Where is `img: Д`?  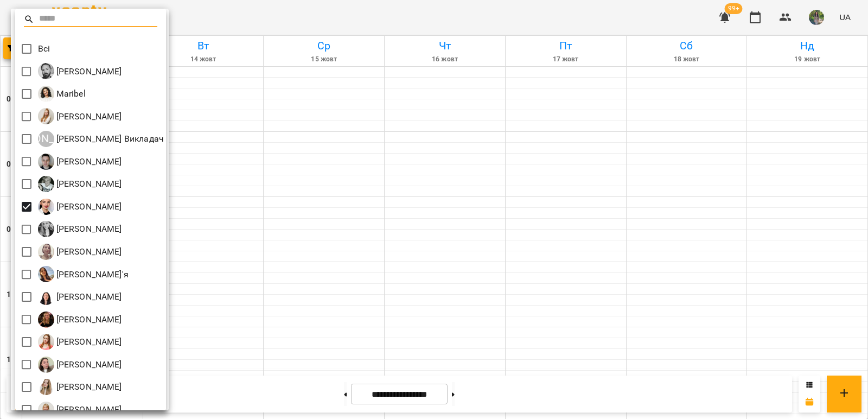
img: Д is located at coordinates (46, 297).